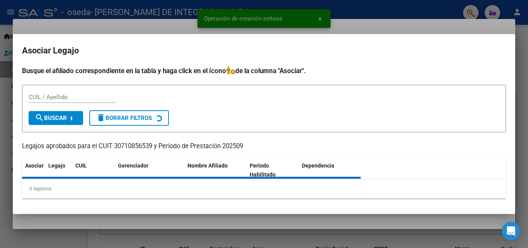 This screenshot has width=528, height=248. I want to click on span: Asociar, so click(34, 166).